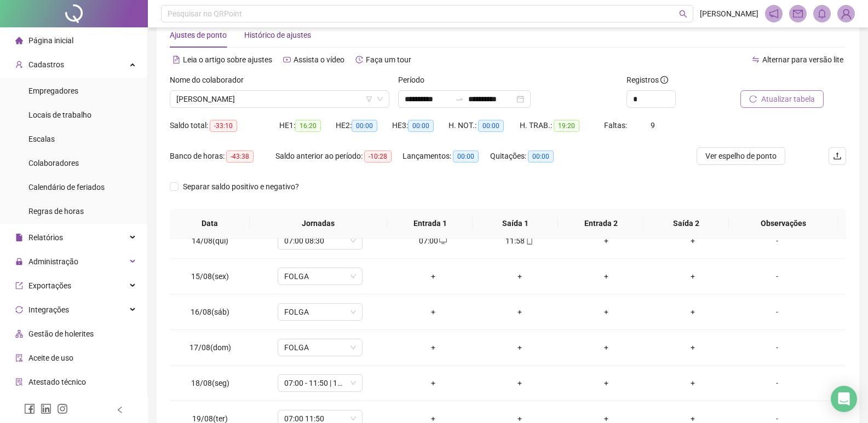 Image resolution: width=868 pixels, height=423 pixels. I want to click on span: 18/08(seg), so click(211, 383).